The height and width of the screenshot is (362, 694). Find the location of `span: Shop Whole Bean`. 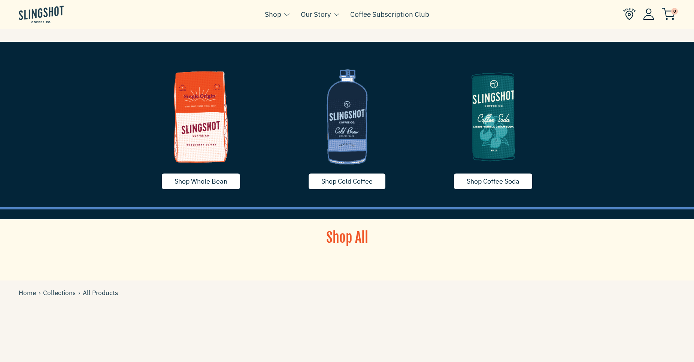

span: Shop Whole Bean is located at coordinates (201, 181).